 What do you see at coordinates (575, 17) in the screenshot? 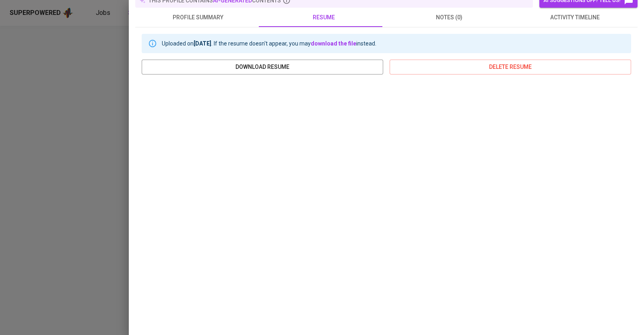
I see `span: activity timeline` at bounding box center [575, 17].